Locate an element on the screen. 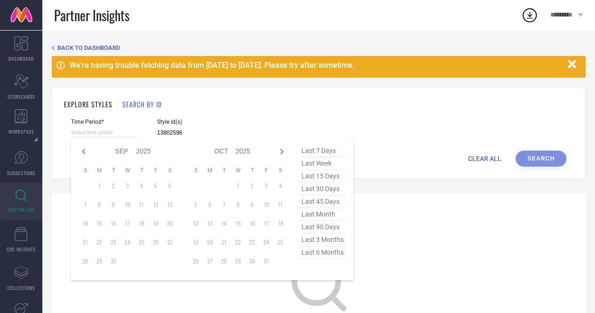 The width and height of the screenshot is (595, 313). td: Tue Oct 21 2025 is located at coordinates (224, 242).